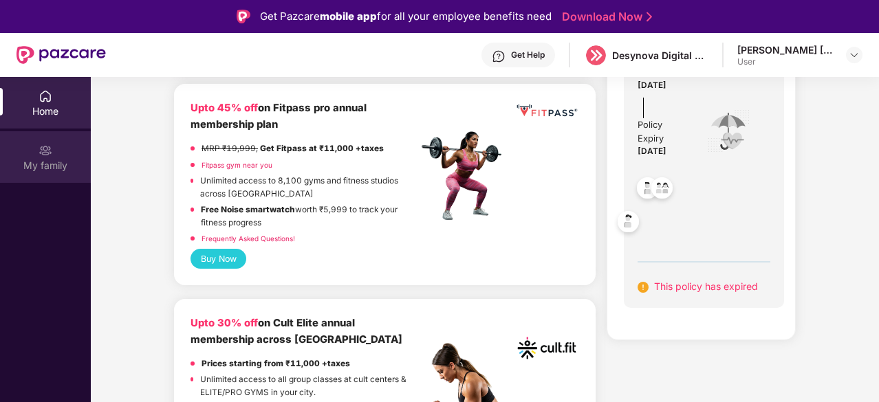 Image resolution: width=879 pixels, height=402 pixels. What do you see at coordinates (705, 286) in the screenshot?
I see `span: This policy has expired` at bounding box center [705, 286].